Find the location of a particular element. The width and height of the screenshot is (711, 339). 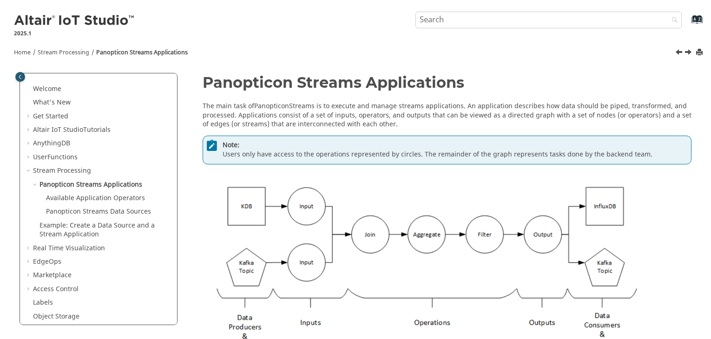

span: Note: is located at coordinates (456, 145).